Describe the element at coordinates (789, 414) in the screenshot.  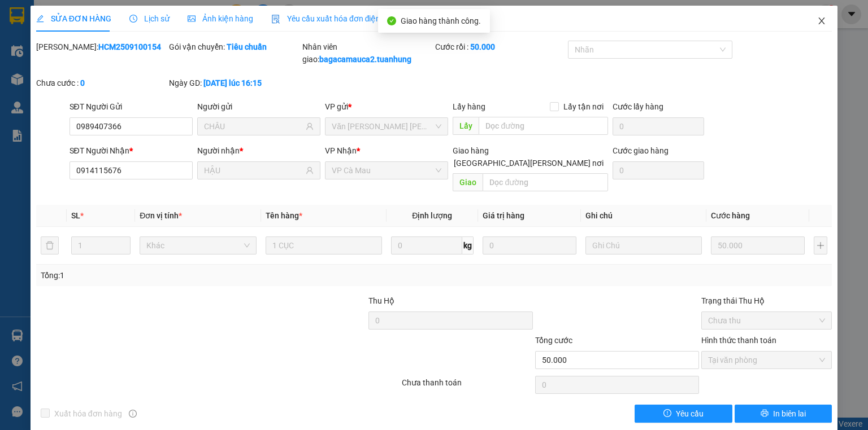
I see `span: In biên lai` at that location.